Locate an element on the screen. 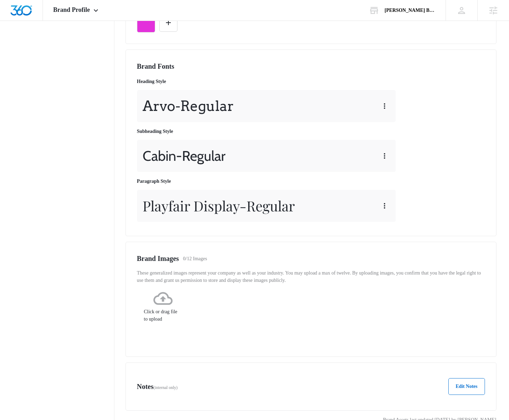  h3: Notes is located at coordinates (157, 386).